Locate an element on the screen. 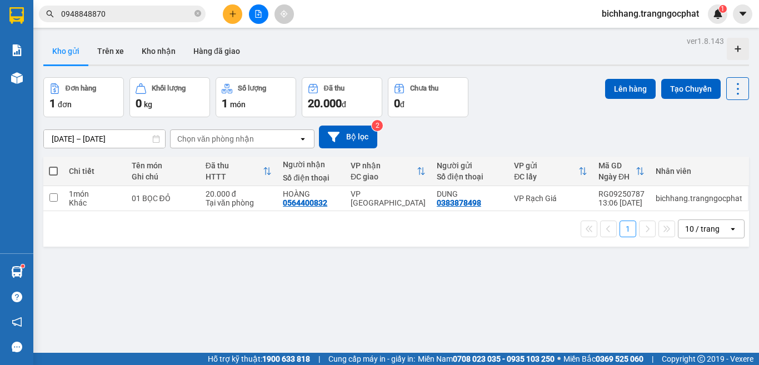 The width and height of the screenshot is (759, 365). button: Số lượng1món is located at coordinates (256, 97).